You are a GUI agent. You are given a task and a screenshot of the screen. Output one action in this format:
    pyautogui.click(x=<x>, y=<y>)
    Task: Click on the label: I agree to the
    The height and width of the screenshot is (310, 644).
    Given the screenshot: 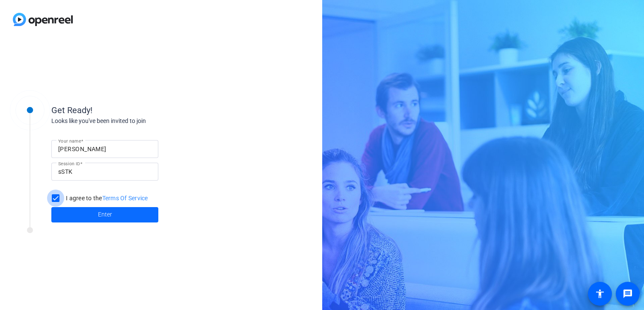 What is the action you would take?
    pyautogui.click(x=106, y=198)
    